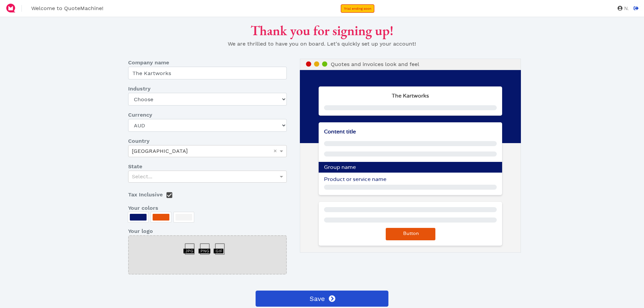  Describe the element at coordinates (339, 167) in the screenshot. I see `span: Group name` at that location.